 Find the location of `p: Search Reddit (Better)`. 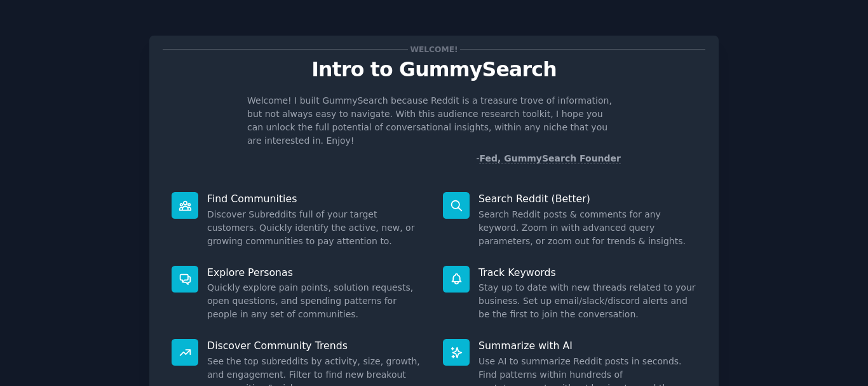

p: Search Reddit (Better) is located at coordinates (587, 198).